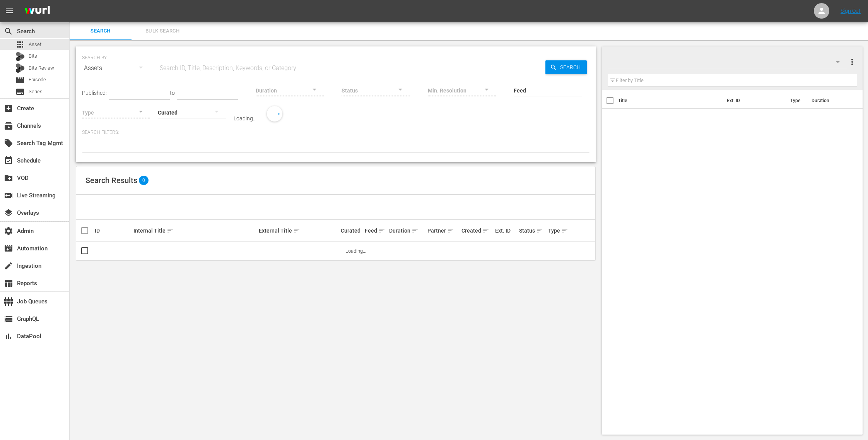 The width and height of the screenshot is (868, 440). Describe the element at coordinates (670, 101) in the screenshot. I see `th: Title` at that location.